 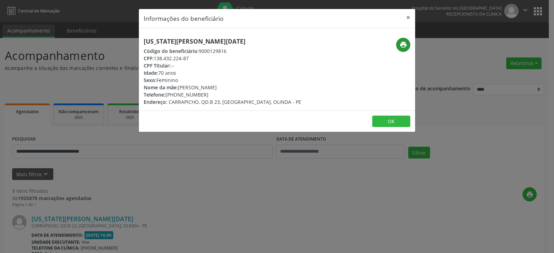 I want to click on span: Sexo:, so click(x=150, y=80).